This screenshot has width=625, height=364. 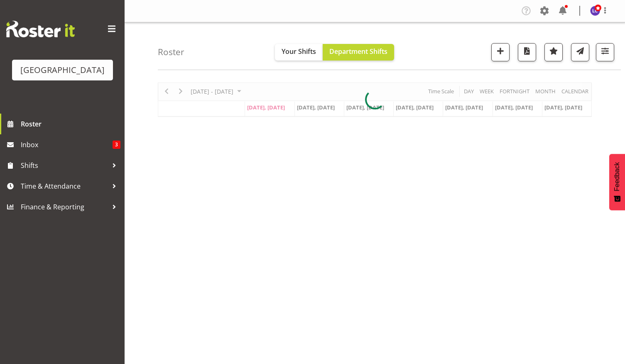 I want to click on span: Feedback, so click(x=617, y=177).